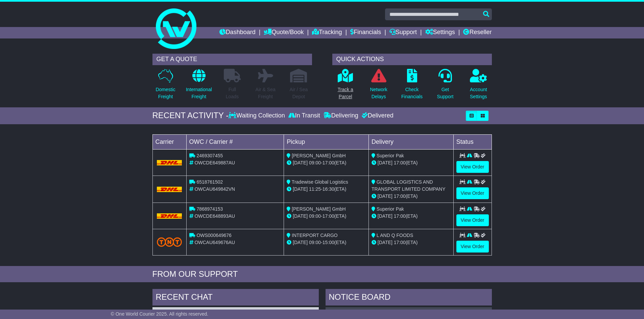 This screenshot has width=644, height=319. Describe the element at coordinates (328, 189) in the screenshot. I see `span: 16:30` at that location.